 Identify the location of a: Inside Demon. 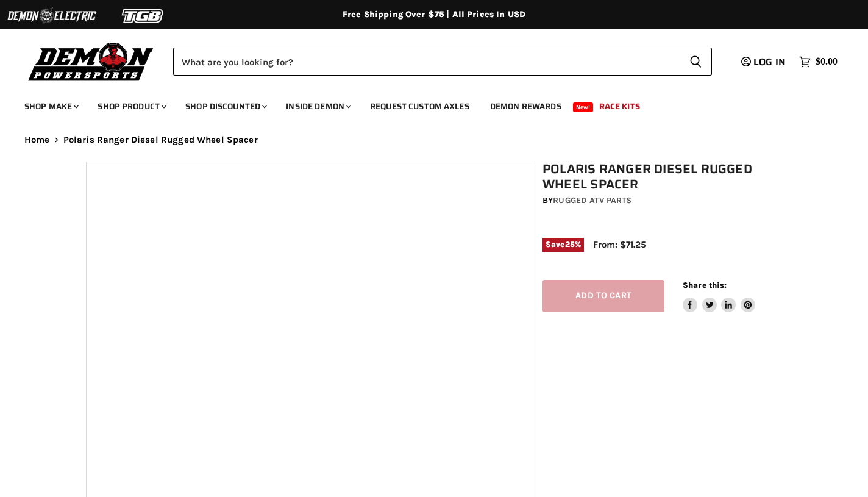
(317, 106).